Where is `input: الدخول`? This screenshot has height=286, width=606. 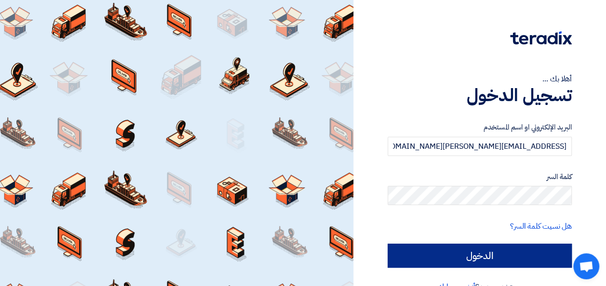
input: الدخول is located at coordinates (479, 256).